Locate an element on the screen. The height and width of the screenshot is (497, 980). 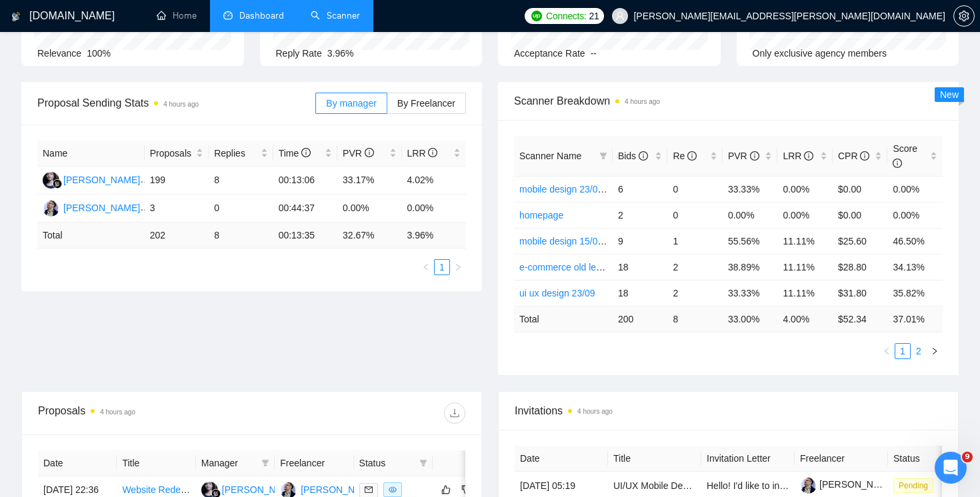
span: Scanner Name is located at coordinates (550, 156).